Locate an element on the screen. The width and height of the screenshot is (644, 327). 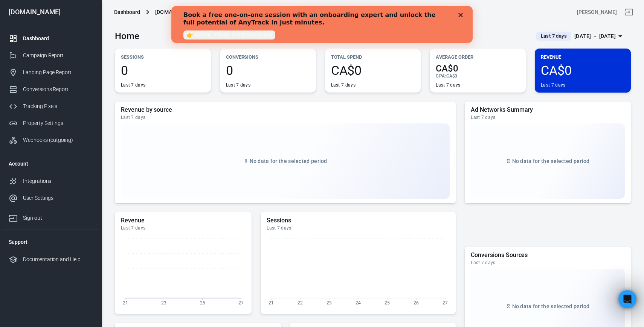
li: Support is located at coordinates (51, 242).